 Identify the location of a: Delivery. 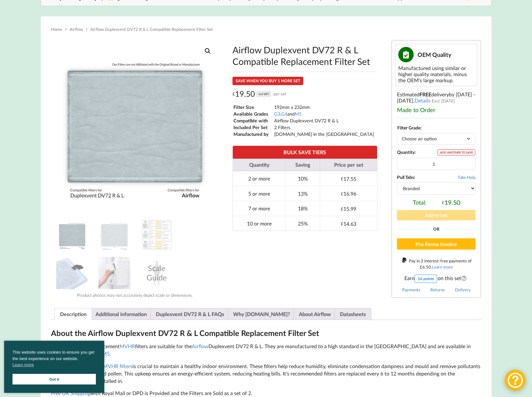
(463, 289).